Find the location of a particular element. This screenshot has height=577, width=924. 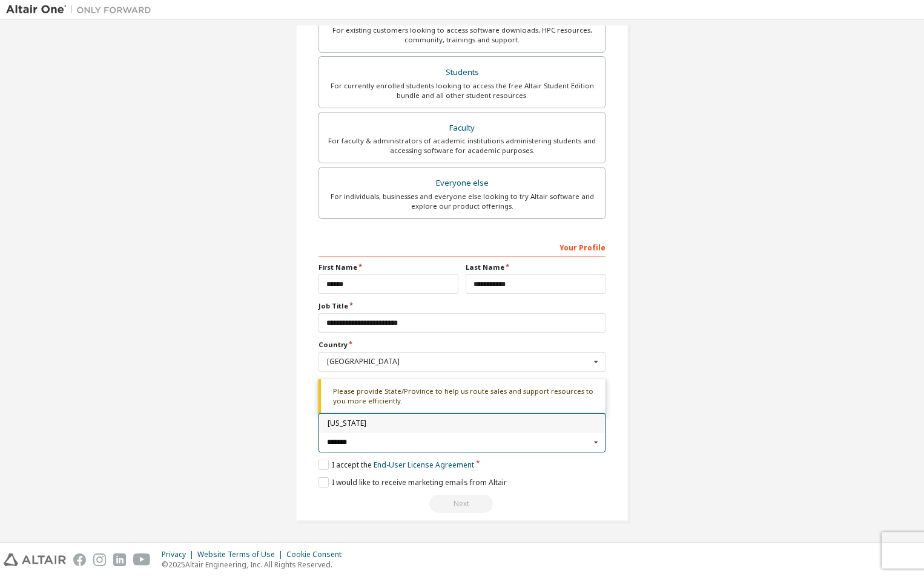

div: Faculty is located at coordinates (462, 128).